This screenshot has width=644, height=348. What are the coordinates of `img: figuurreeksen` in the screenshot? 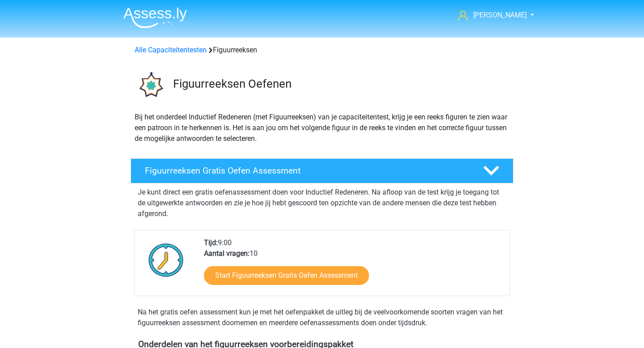 It's located at (150, 85).